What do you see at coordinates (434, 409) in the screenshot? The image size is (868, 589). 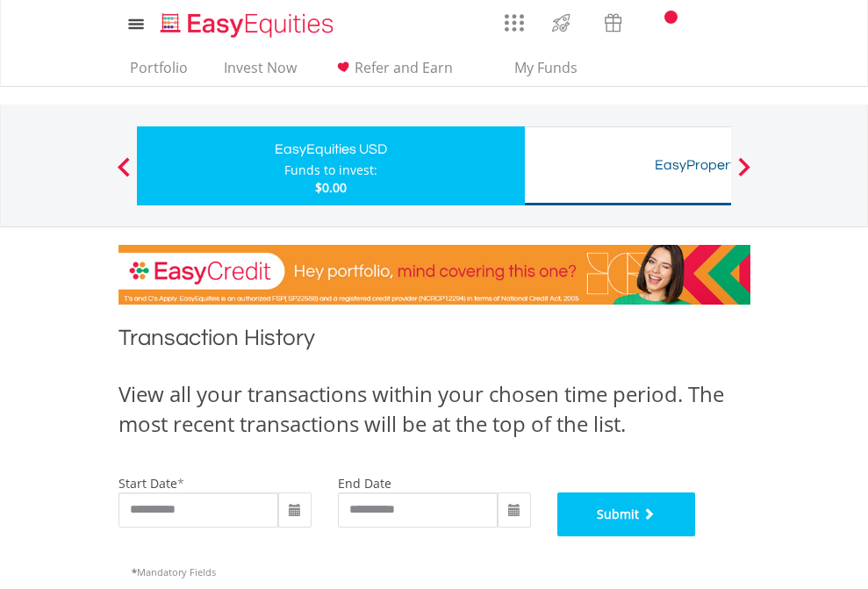 I see `div: View all your transactions within your chosen time period. The most recent transactions will be a...` at bounding box center [434, 409].